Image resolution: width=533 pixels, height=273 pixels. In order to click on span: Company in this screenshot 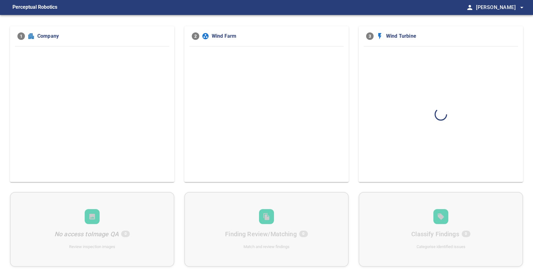, I will do `click(102, 36)`.